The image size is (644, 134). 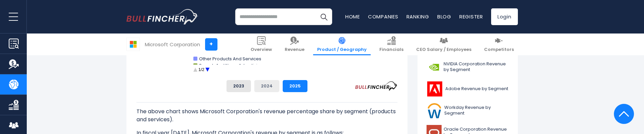 I want to click on button: 2025, so click(x=295, y=86).